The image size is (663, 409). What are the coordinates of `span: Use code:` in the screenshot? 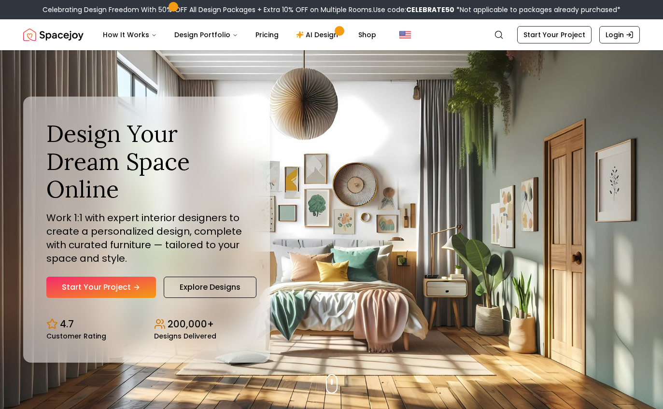 It's located at (414, 10).